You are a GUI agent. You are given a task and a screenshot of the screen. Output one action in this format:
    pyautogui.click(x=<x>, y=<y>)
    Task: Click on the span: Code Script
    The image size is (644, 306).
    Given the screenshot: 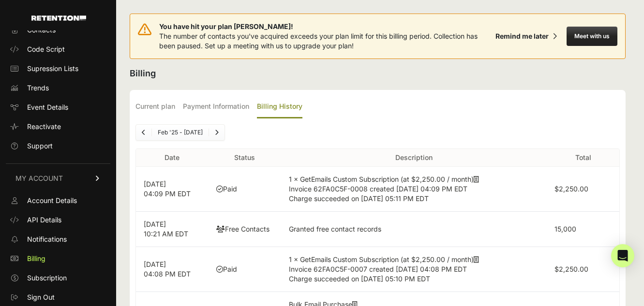 What is the action you would take?
    pyautogui.click(x=46, y=49)
    